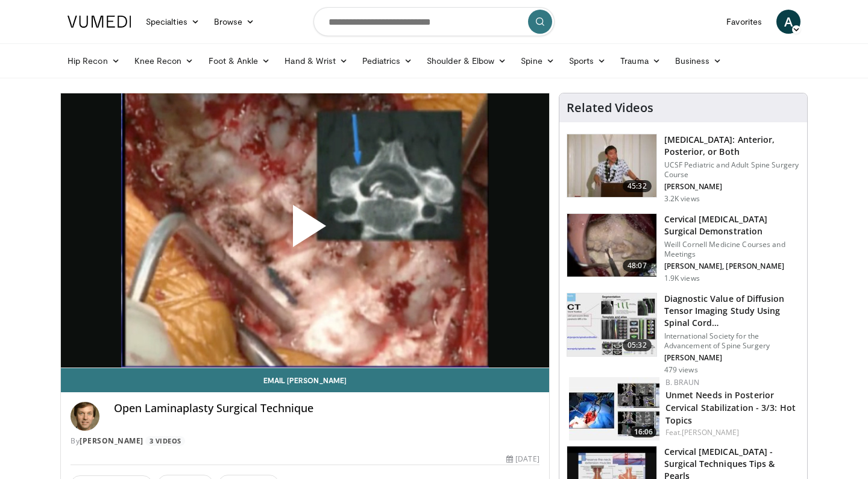  What do you see at coordinates (165, 441) in the screenshot?
I see `a: 3 Videos` at bounding box center [165, 441].